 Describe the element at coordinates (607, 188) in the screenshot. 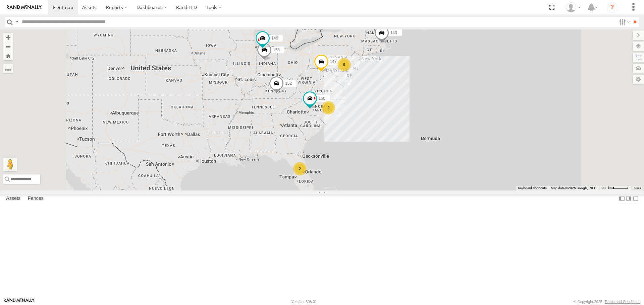

I see `span: 200 km` at that location.